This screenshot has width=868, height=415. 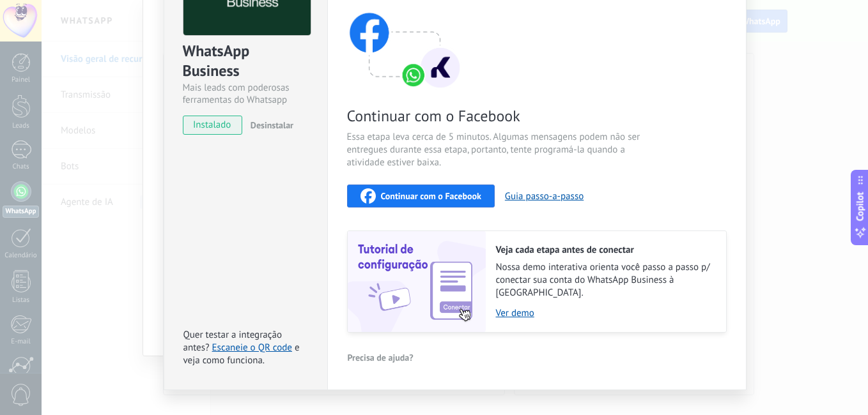 What do you see at coordinates (245, 62) in the screenshot?
I see `div: WhatsApp Business` at bounding box center [245, 62].